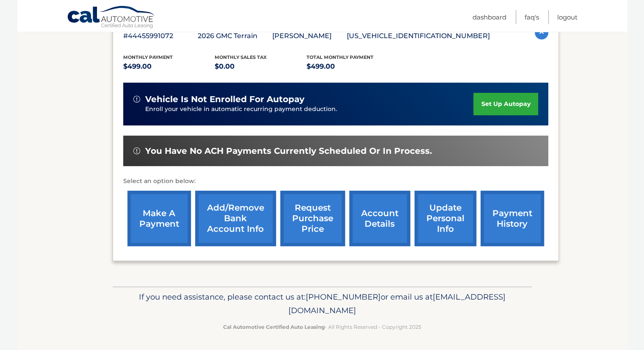  I want to click on a: account details, so click(380, 218).